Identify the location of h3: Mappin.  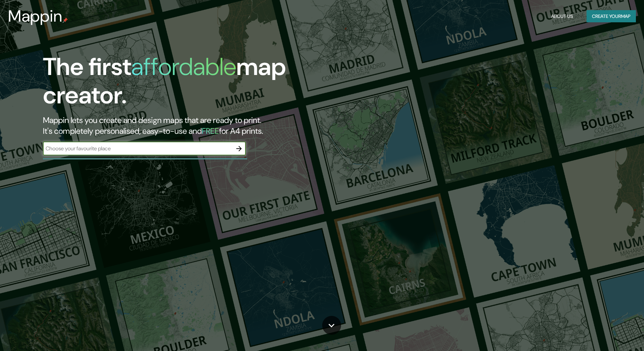
(35, 16).